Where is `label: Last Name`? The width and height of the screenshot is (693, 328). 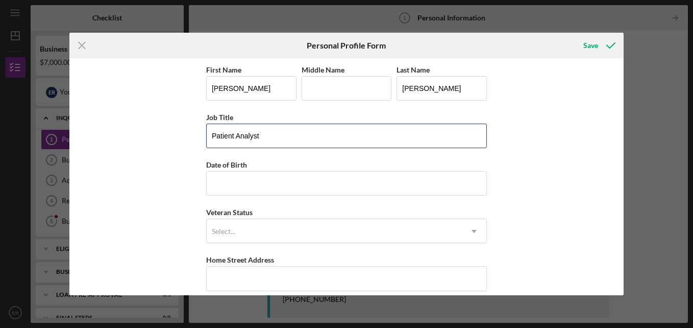 label: Last Name is located at coordinates (413, 69).